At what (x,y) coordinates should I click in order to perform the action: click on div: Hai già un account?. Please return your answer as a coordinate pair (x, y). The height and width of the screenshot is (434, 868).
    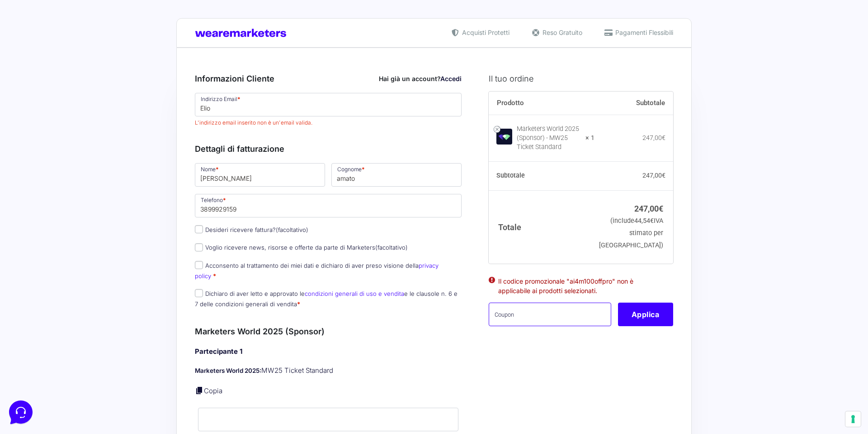
    Looking at the image, I should click on (420, 78).